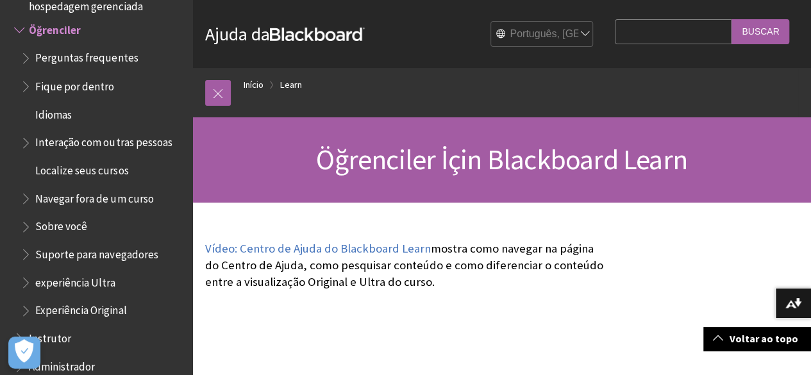 The image size is (811, 375). I want to click on select: Site Language Selector, so click(542, 35).